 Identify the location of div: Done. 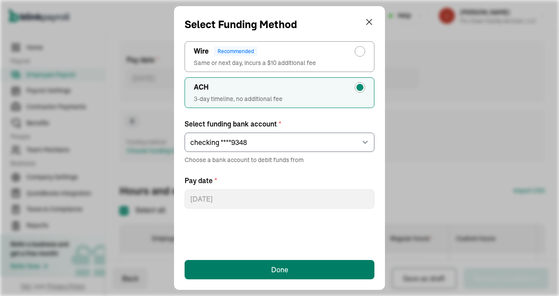
(280, 270).